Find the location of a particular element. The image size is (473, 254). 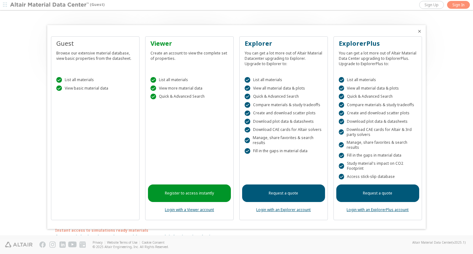

div: You can get a lot more out of Altair Material Datacenter upgrading to Explorer. Upgrade to Explor... is located at coordinates (283, 57).